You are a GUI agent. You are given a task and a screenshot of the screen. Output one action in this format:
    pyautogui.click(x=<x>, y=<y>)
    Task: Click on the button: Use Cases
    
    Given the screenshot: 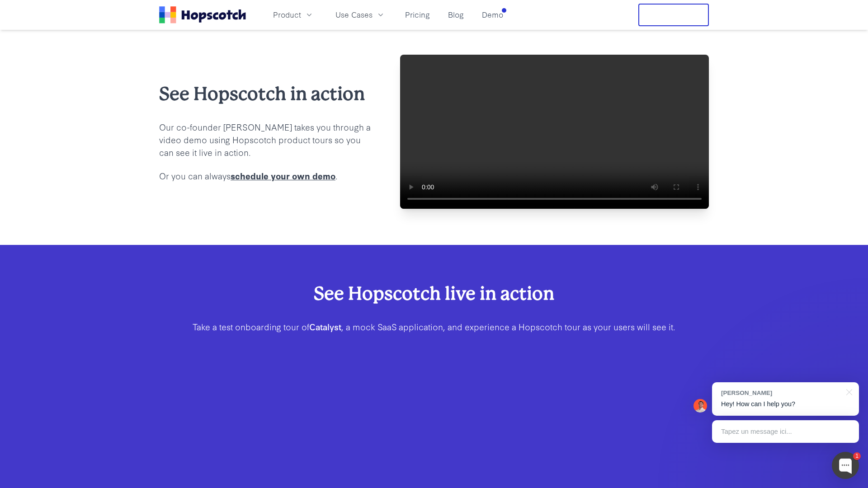 What is the action you would take?
    pyautogui.click(x=360, y=15)
    